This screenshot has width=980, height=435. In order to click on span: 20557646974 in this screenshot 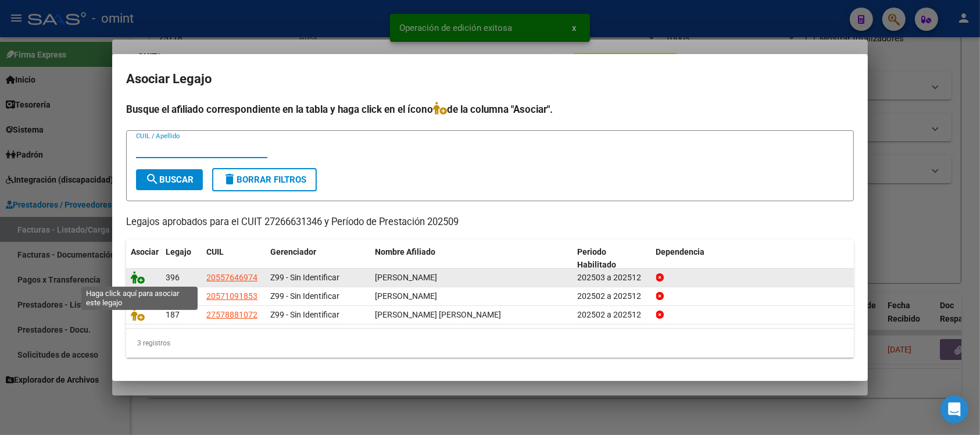, I will do `click(232, 277)`.